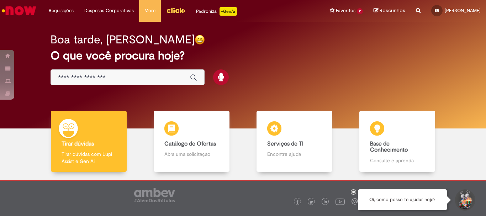 The width and height of the screenshot is (486, 216). What do you see at coordinates (465, 200) in the screenshot?
I see `button: Iniciar Conversa de Suporte` at bounding box center [465, 200].